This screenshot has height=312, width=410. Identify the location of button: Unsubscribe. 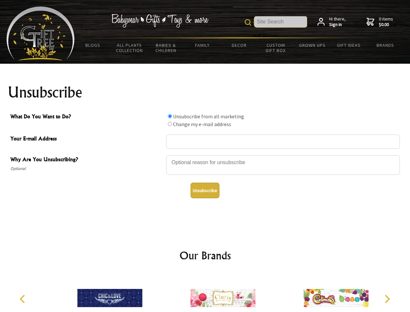
(205, 190).